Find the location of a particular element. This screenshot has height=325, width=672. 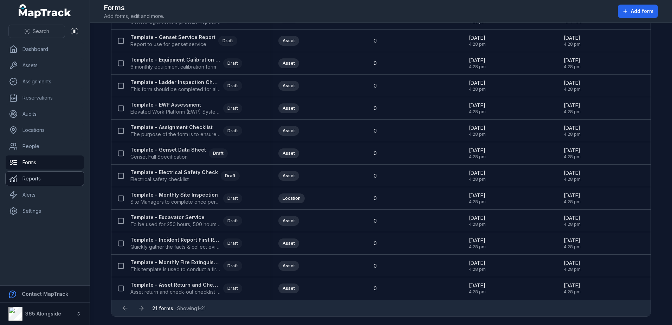

a: Template - Excavator ServiceTo be used for 250 hours, 500 hours and 750 hours service only. (1,00... is located at coordinates (186, 221).